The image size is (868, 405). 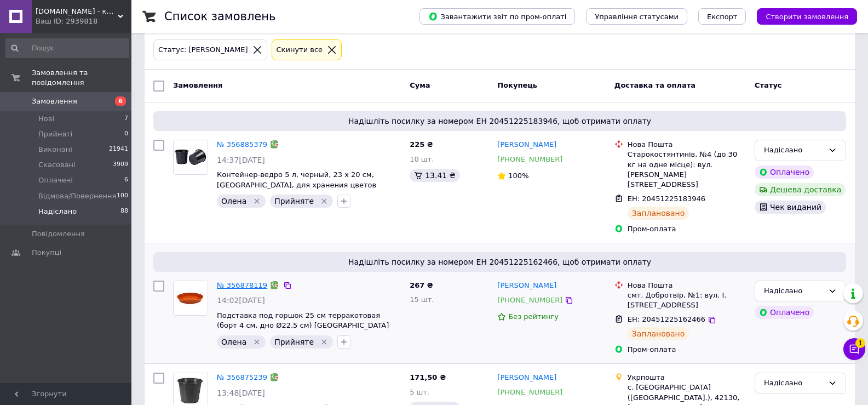 I want to click on span: 225 ₴, so click(x=421, y=144).